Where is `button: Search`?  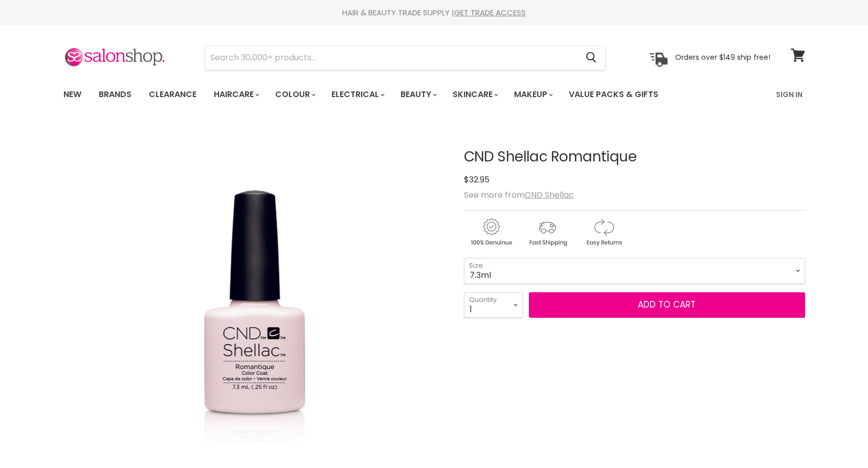
button: Search is located at coordinates (591, 58).